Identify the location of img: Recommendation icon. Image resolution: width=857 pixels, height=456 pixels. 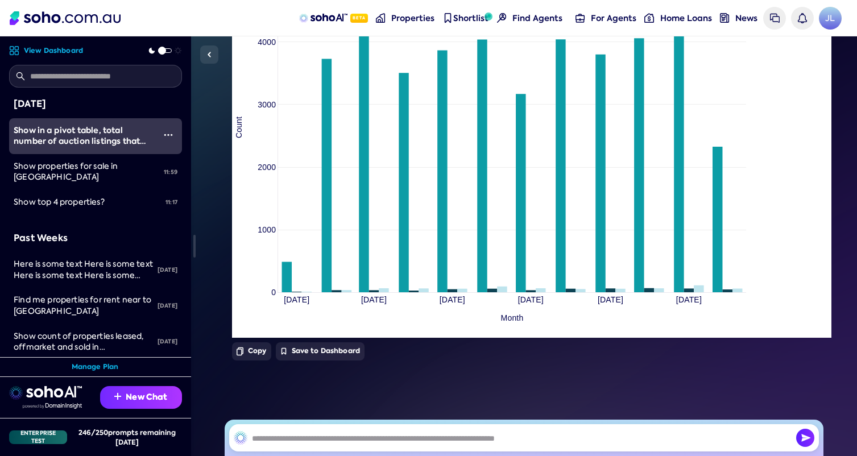
(118, 396).